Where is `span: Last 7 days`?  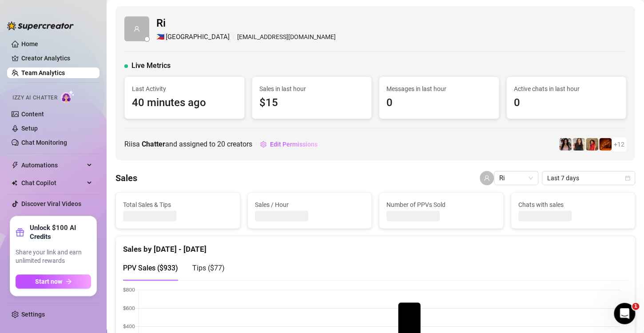 span: Last 7 days is located at coordinates (588, 178).